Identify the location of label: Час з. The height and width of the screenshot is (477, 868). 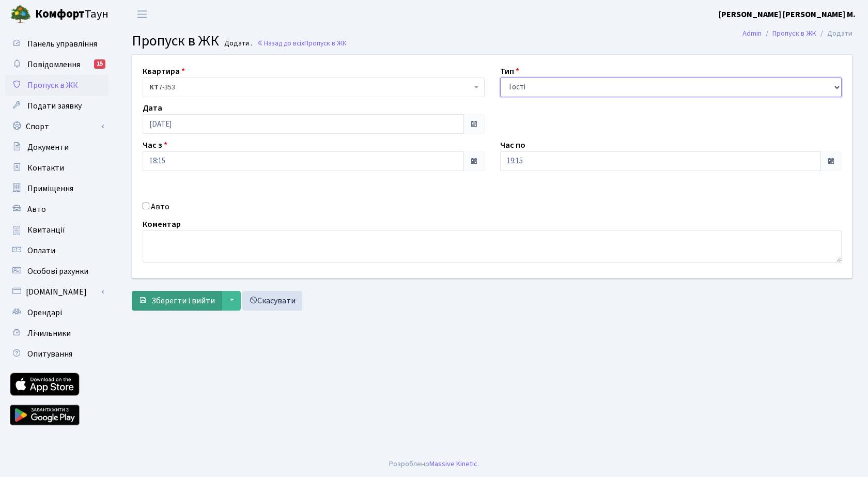
(155, 145).